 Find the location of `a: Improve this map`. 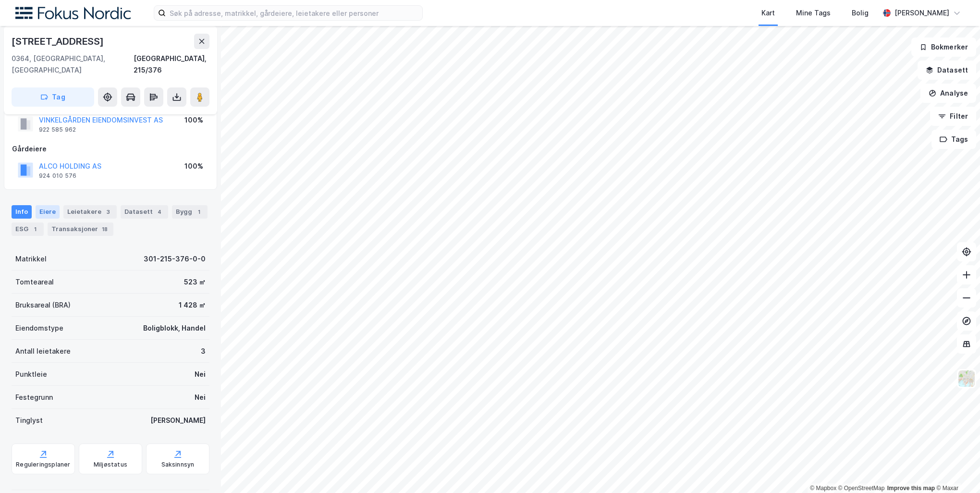

a: Improve this map is located at coordinates (911, 488).